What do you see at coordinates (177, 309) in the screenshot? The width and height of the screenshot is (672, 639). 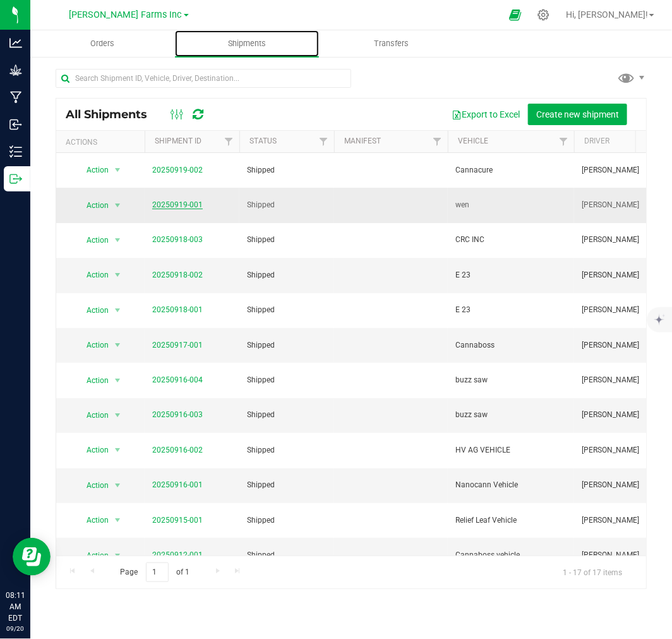 I see `a: 20250918-001` at bounding box center [177, 309].